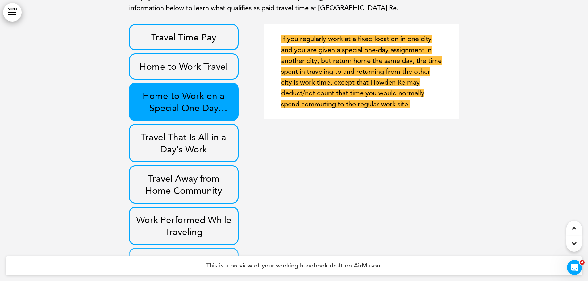 This screenshot has height=281, width=588. What do you see at coordinates (184, 143) in the screenshot?
I see `h3: Travel That Is All in a Day's Work` at bounding box center [184, 143].